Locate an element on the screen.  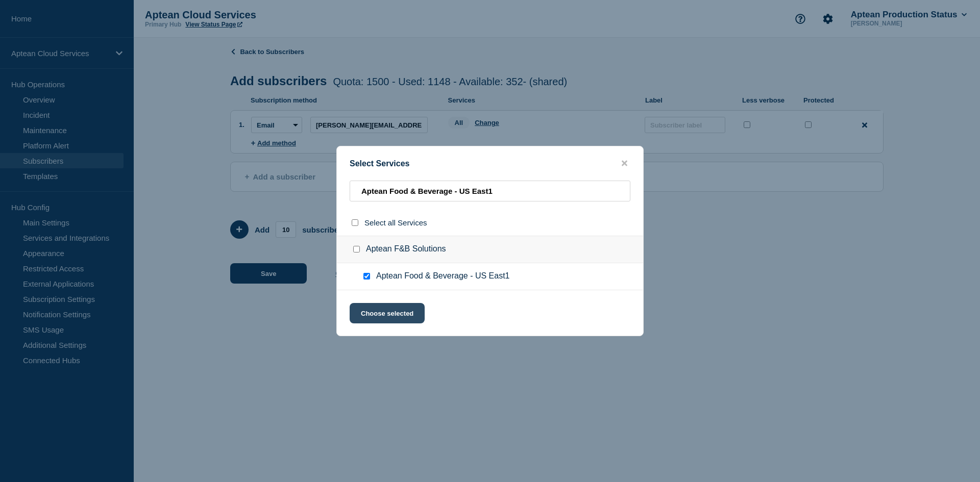
div: Select Services is located at coordinates (490, 163).